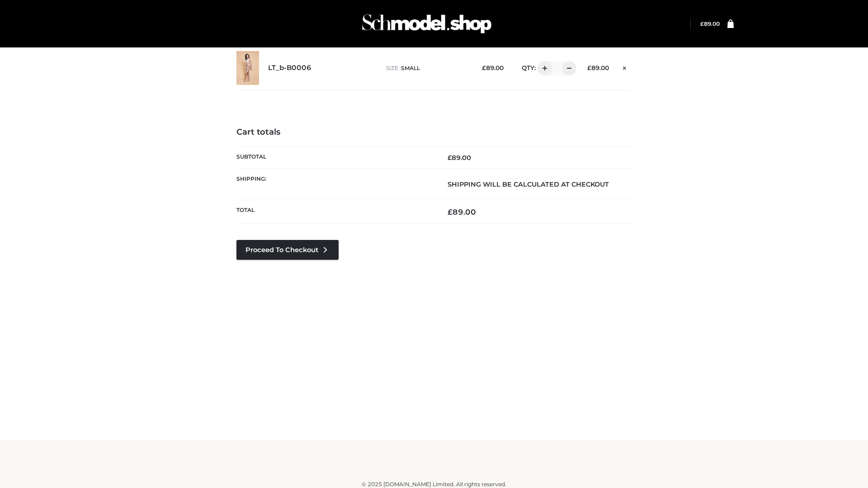  What do you see at coordinates (427, 68) in the screenshot?
I see `p: size :` at bounding box center [427, 68].